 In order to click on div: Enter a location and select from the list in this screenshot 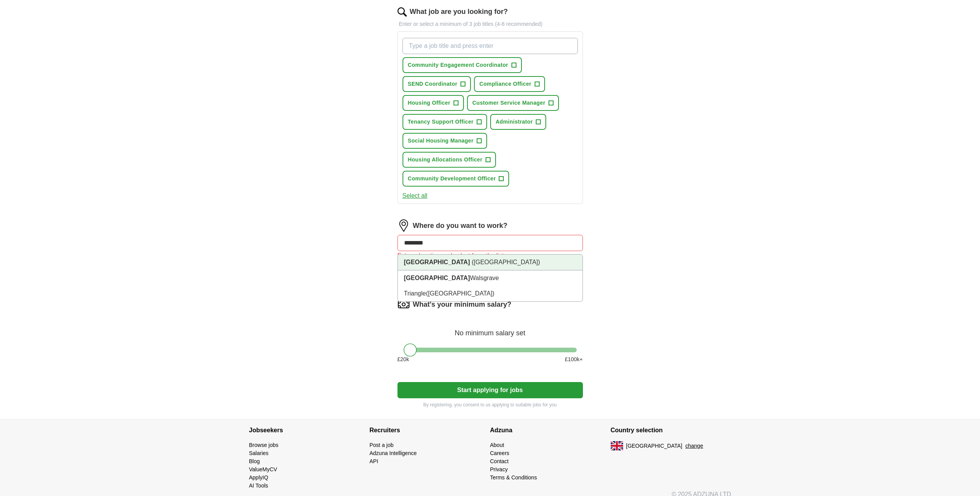, I will do `click(490, 256)`.